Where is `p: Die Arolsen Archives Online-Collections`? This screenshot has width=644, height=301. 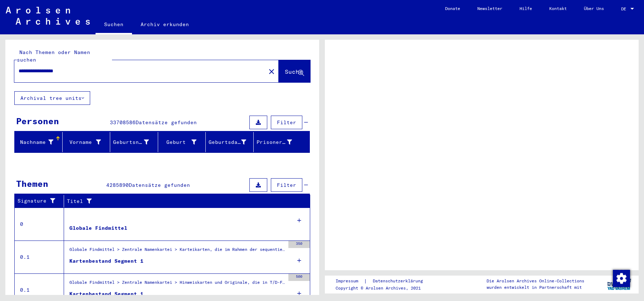 p: Die Arolsen Archives Online-Collections is located at coordinates (535, 281).